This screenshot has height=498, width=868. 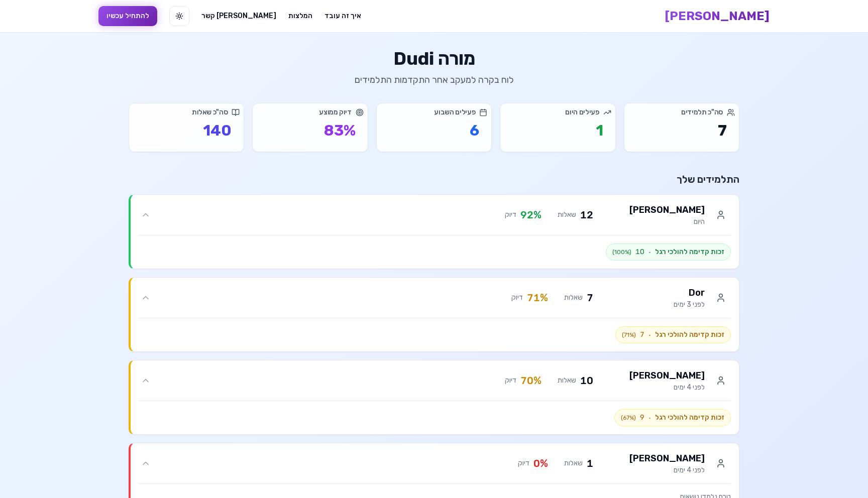 What do you see at coordinates (589, 464) in the screenshot?
I see `span: 1` at bounding box center [589, 464].